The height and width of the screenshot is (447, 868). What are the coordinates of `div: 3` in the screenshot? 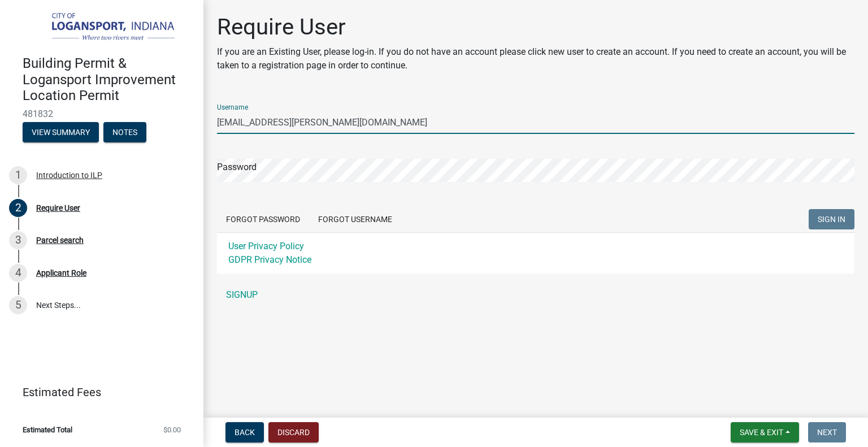 It's located at (18, 240).